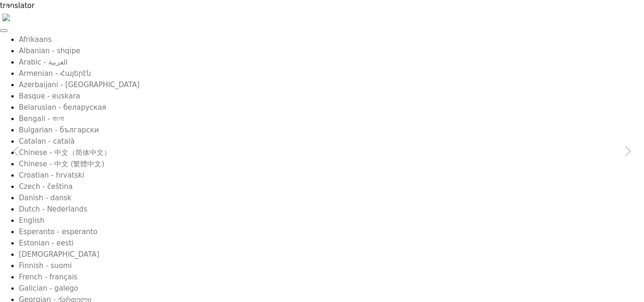 The width and height of the screenshot is (644, 302). What do you see at coordinates (62, 108) in the screenshot?
I see `a: Belarusian - беларуская` at bounding box center [62, 108].